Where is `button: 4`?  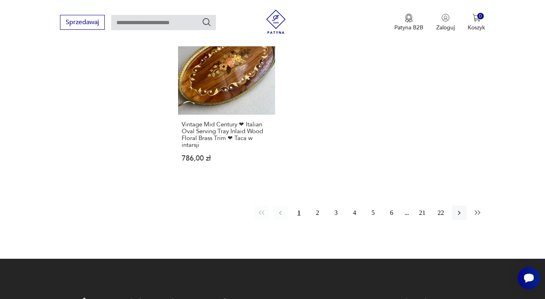
button: 4 is located at coordinates (354, 213).